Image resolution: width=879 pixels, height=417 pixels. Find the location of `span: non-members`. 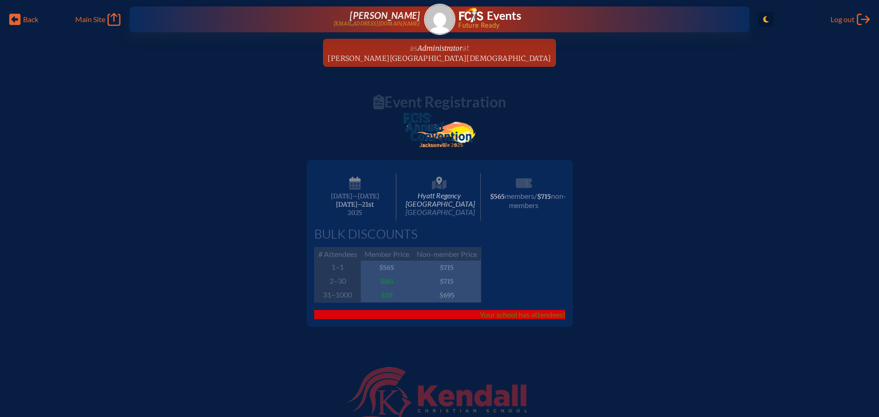

span: non-members is located at coordinates (538, 200).